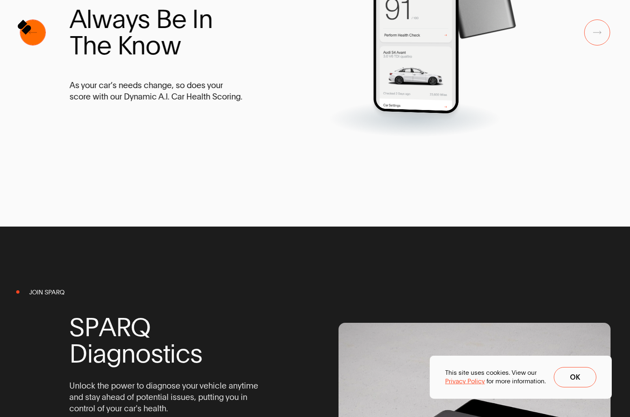 The image size is (630, 417). Describe the element at coordinates (47, 292) in the screenshot. I see `span: Join Sparq` at that location.